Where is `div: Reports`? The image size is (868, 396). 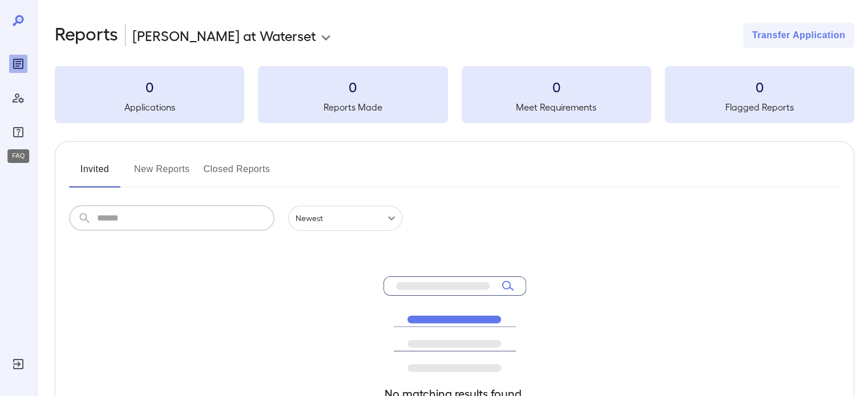 div: Reports is located at coordinates (18, 64).